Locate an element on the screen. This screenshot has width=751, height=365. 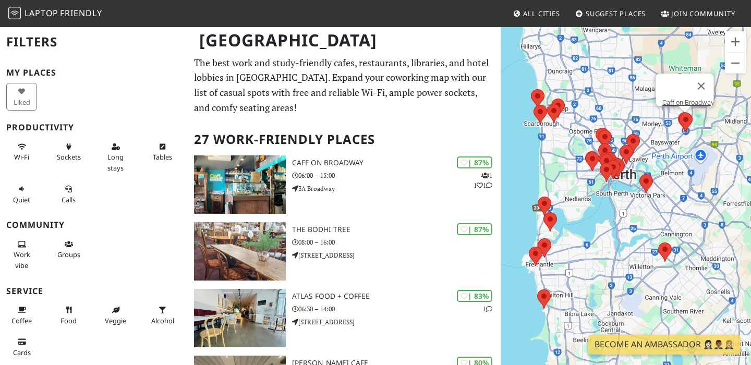
a: Caff on Broadway | 87% 111 Caff on Broadway 06:00 – 15:00 3A Broadway is located at coordinates (344, 185).